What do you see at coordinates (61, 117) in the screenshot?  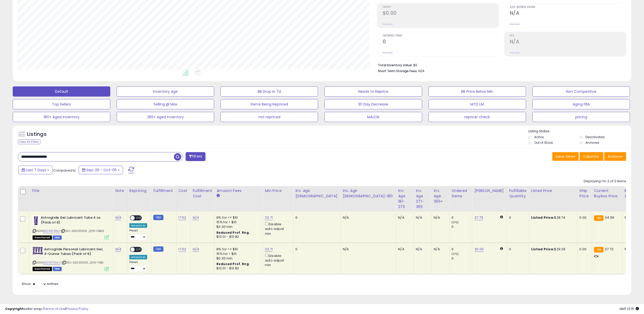 I see `button: 180+ Aged Inventory` at bounding box center [61, 117].